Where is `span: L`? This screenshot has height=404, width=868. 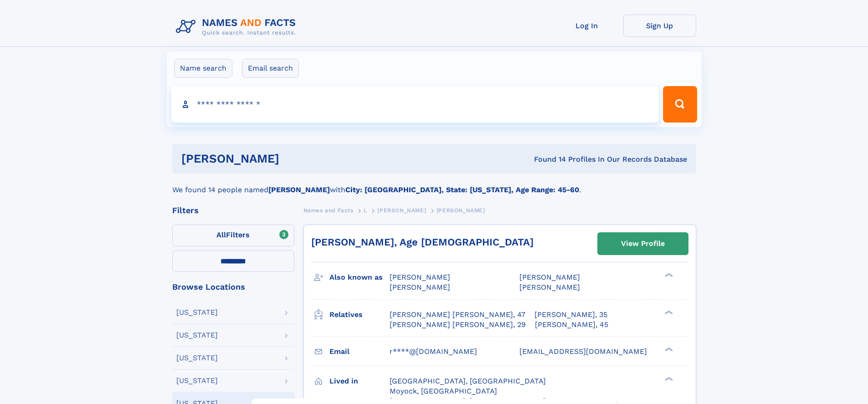 span: L is located at coordinates (366, 211).